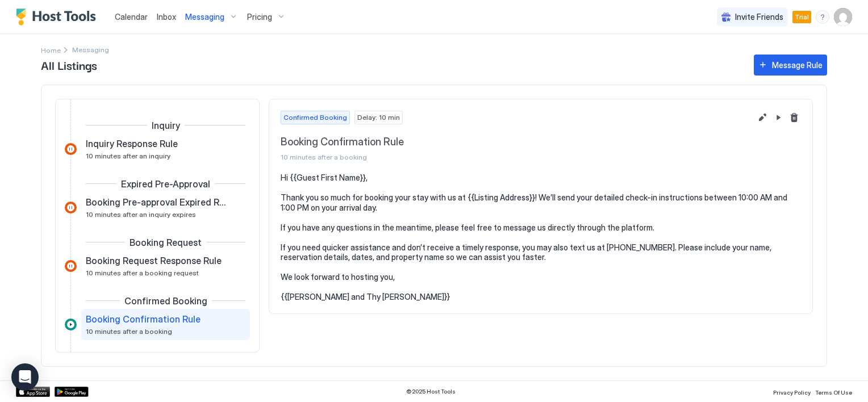  I want to click on a: Terms Of Use, so click(833, 391).